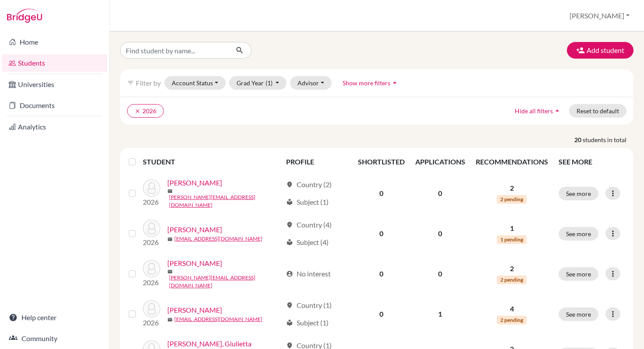  Describe the element at coordinates (309, 225) in the screenshot. I see `div: Country (4)` at that location.